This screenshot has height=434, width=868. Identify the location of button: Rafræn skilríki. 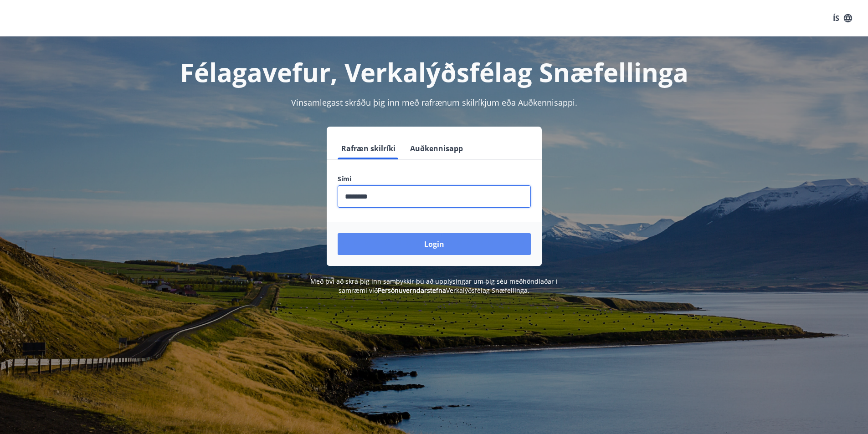
(368, 148).